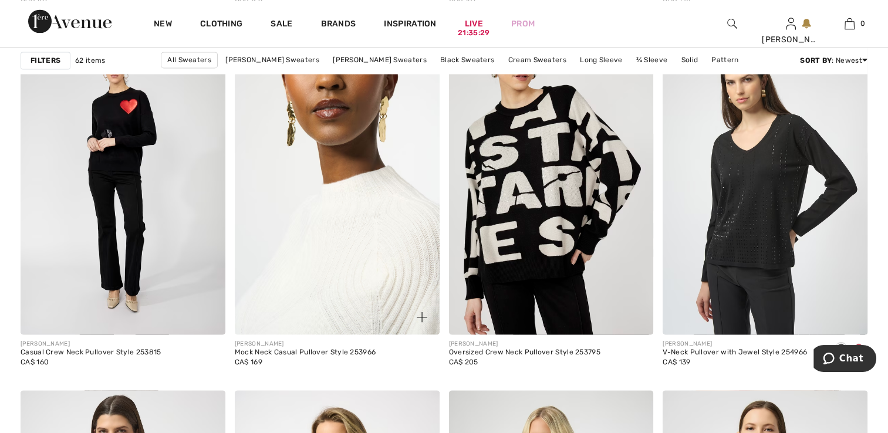 The width and height of the screenshot is (888, 433). I want to click on div: Deep cherry, so click(858, 348).